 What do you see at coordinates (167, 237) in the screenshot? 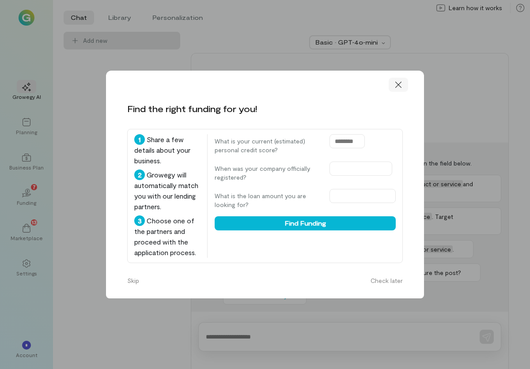
I see `div: Choose one of the partners and proceed with the application process.` at bounding box center [167, 237].